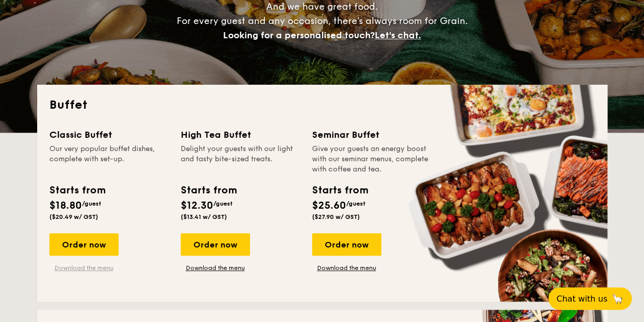  What do you see at coordinates (336, 217) in the screenshot?
I see `span: ($27.90 w/ GST)` at bounding box center [336, 217].